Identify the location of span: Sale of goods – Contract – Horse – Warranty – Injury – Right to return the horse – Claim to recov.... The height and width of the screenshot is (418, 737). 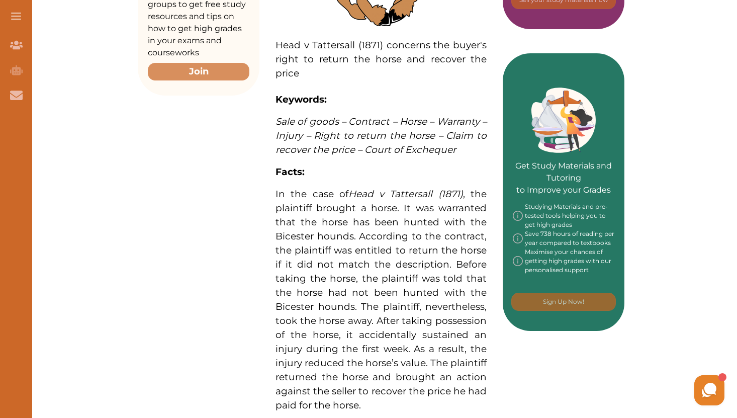
(381, 135).